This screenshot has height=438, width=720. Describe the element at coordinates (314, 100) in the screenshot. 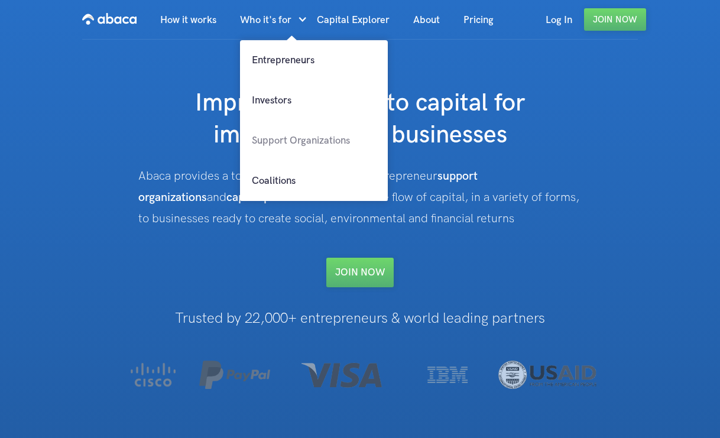

I see `a: Investors` at that location.